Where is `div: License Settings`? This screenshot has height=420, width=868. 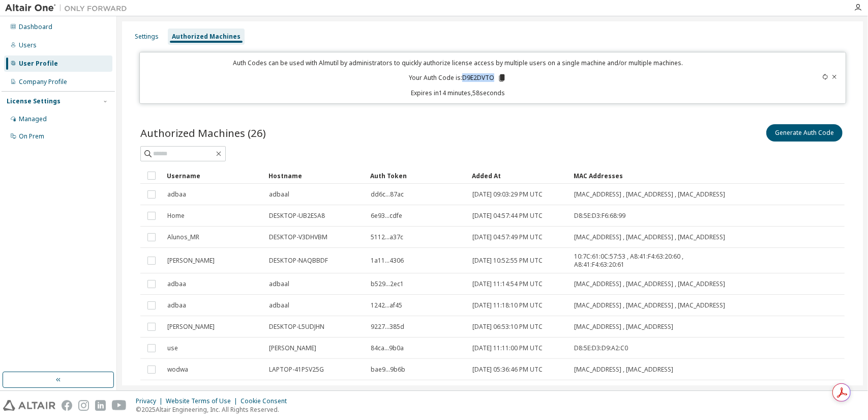 div: License Settings is located at coordinates (33, 102).